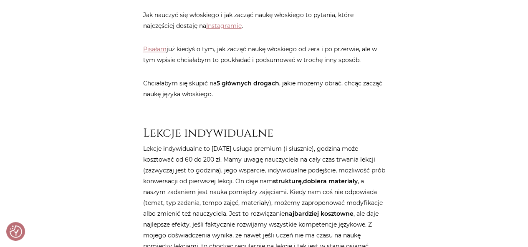 The width and height of the screenshot is (528, 247). I want to click on strong: najbardziej kosztowne, so click(319, 214).